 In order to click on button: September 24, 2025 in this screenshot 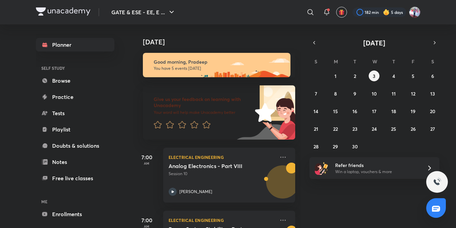, I will do `click(374, 129)`.